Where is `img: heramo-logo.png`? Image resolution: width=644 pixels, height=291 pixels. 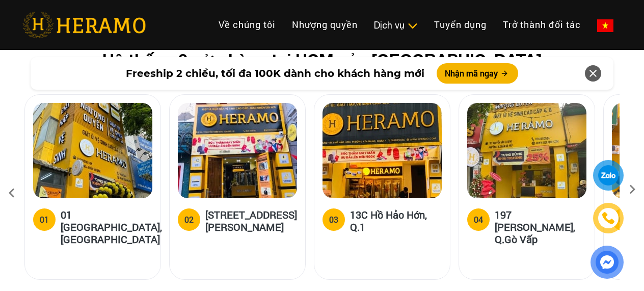 img: heramo-logo.png is located at coordinates (84, 25).